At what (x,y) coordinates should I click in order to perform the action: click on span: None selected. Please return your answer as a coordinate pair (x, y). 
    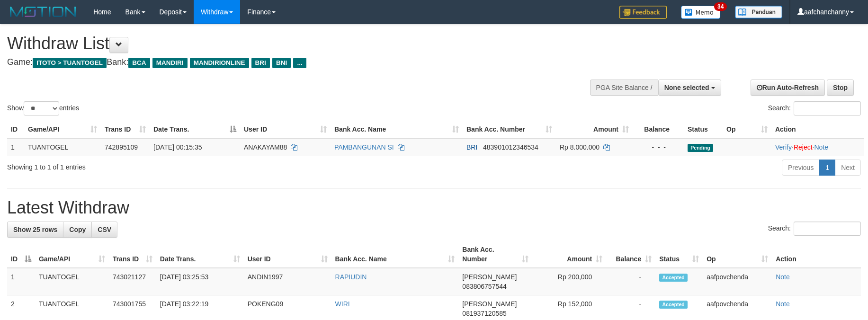
    Looking at the image, I should click on (686, 87).